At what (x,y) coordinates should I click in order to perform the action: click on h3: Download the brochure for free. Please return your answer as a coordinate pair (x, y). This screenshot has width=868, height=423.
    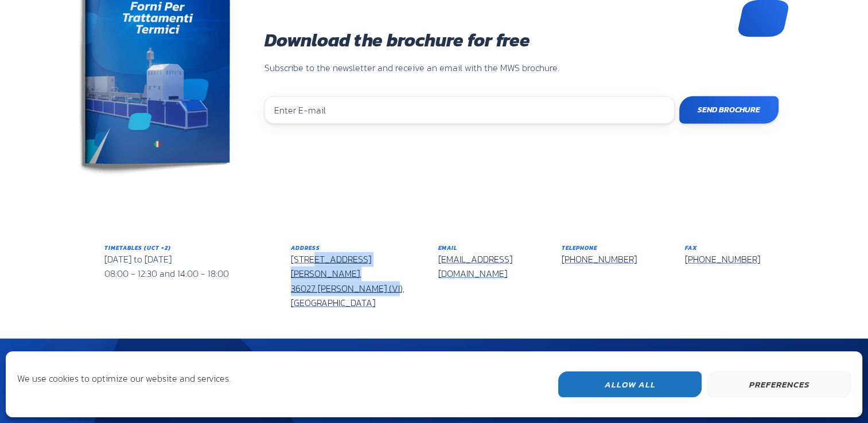
    Looking at the image, I should click on (522, 41).